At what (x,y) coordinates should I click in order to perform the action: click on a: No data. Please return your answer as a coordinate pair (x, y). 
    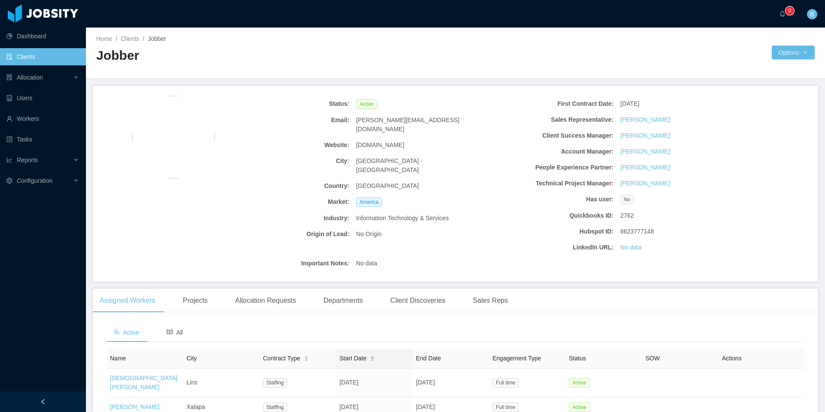
    Looking at the image, I should click on (631, 247).